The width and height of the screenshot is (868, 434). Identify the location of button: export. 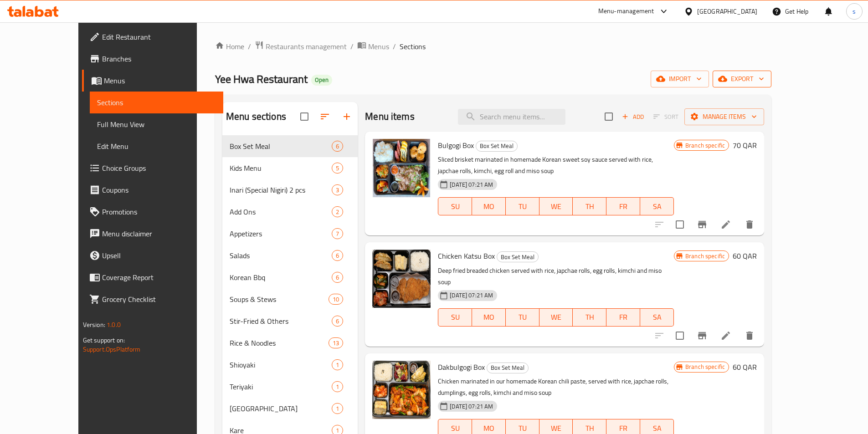
(742, 79).